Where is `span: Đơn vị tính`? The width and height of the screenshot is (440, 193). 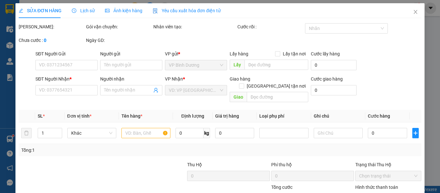
span: Đơn vị tính is located at coordinates (79, 116).